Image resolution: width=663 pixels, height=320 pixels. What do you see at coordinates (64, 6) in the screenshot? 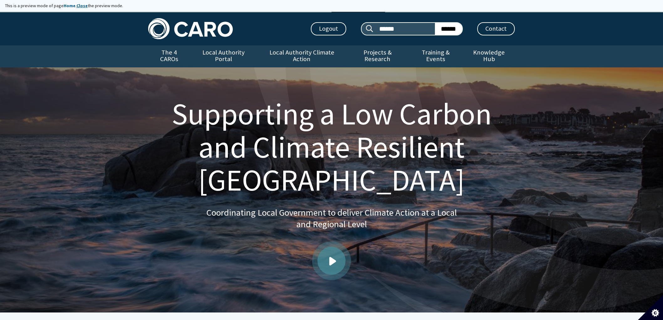
I see `span: This is a preview mode of page . the preview mode.` at bounding box center [64, 6].